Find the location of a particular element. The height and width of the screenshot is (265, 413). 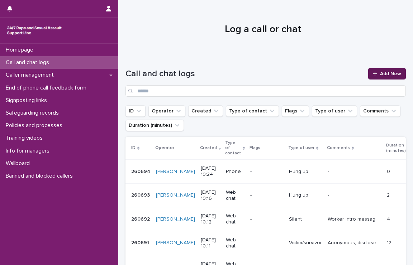

div: Search is located at coordinates (265, 91).